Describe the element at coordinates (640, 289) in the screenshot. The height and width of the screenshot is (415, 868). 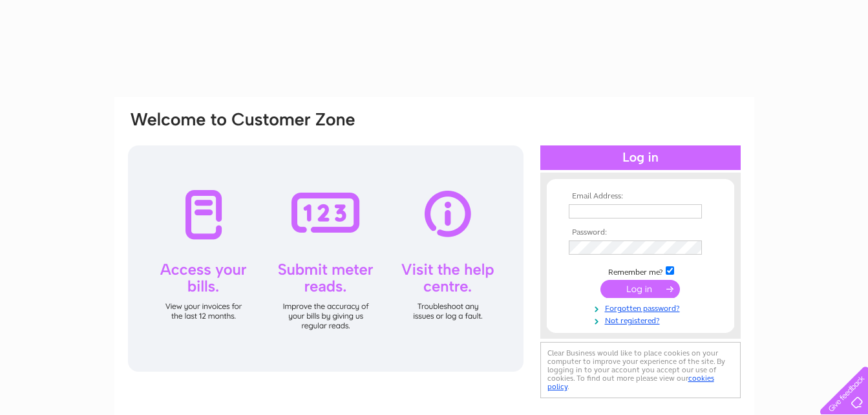
I see `input: Submit` at that location.